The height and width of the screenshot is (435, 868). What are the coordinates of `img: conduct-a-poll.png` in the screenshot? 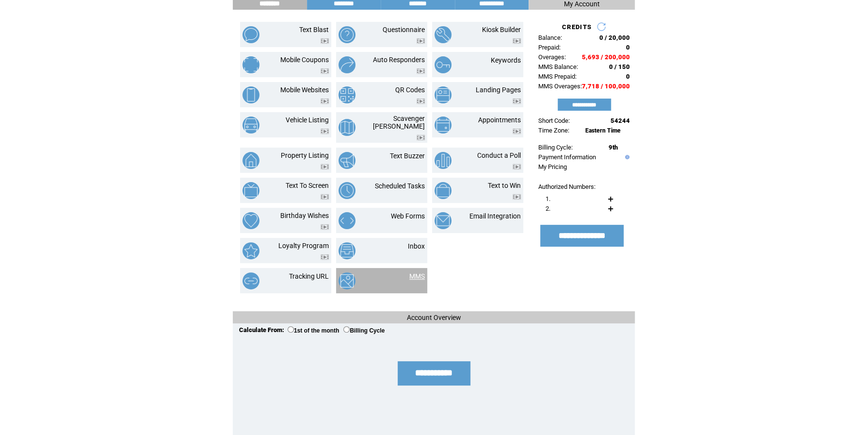 It's located at (442, 160).